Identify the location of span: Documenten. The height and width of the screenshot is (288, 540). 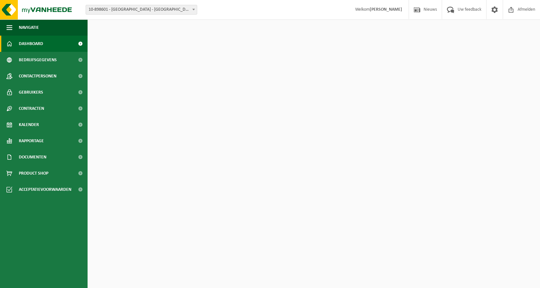
(32, 157).